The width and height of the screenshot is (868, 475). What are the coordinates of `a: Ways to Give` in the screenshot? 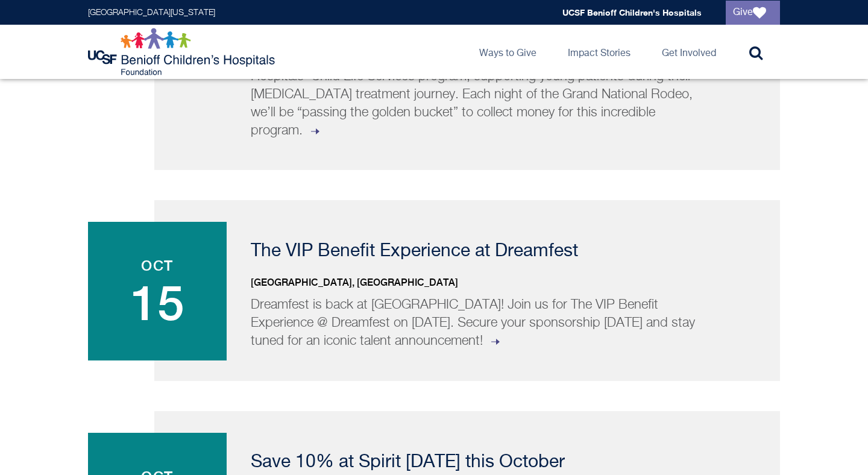 It's located at (508, 52).